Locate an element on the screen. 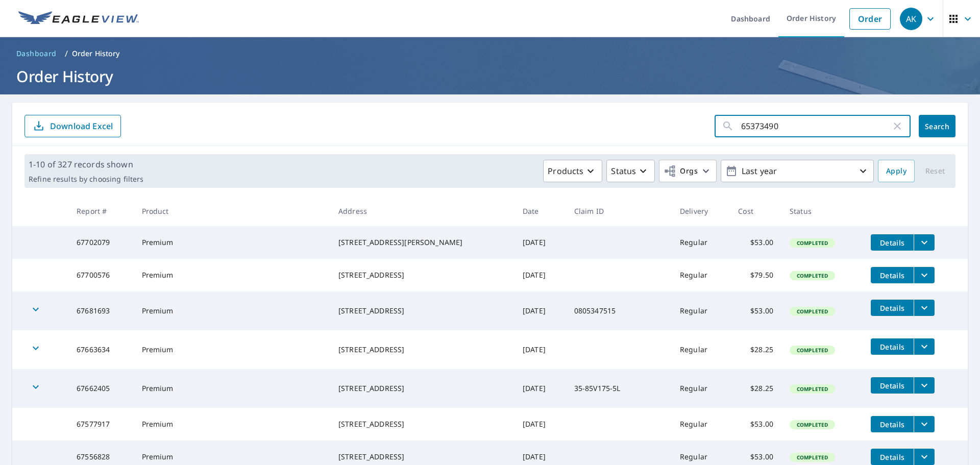  button: detailsBtn-67577917 is located at coordinates (892, 424).